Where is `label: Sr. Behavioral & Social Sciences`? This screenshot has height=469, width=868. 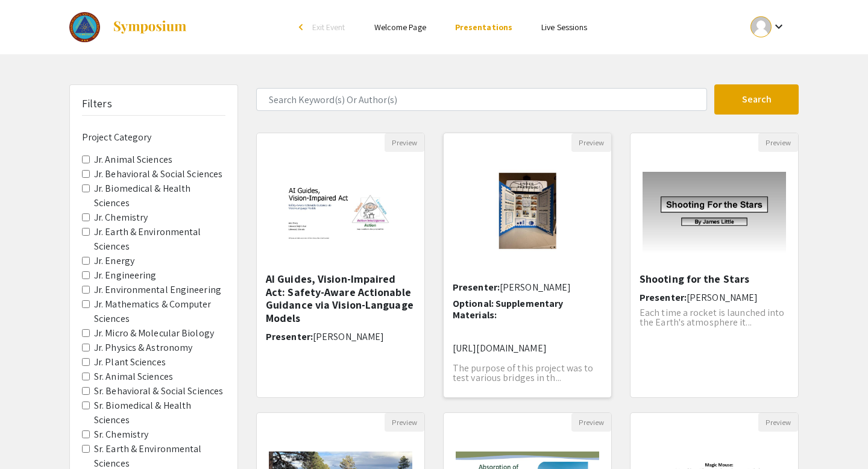
label: Sr. Behavioral & Social Sciences is located at coordinates (159, 391).